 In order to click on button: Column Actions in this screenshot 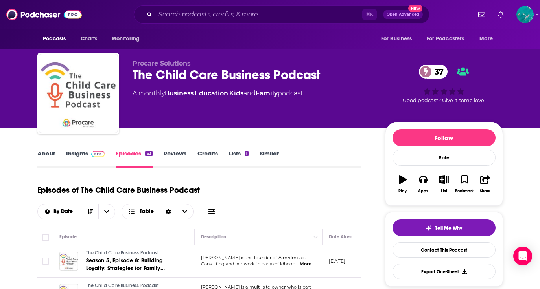, I will do `click(316, 237)`.